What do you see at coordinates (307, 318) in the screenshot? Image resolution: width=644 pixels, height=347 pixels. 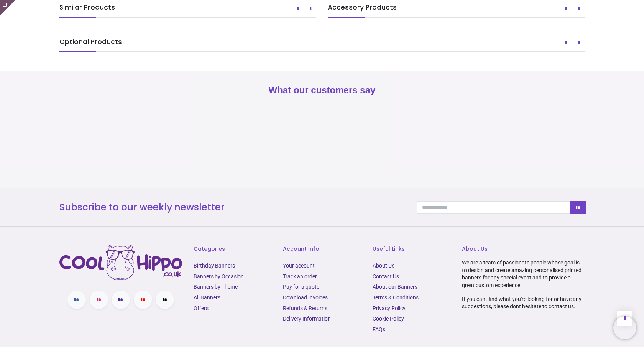 I see `a: Delivery Information` at bounding box center [307, 318].